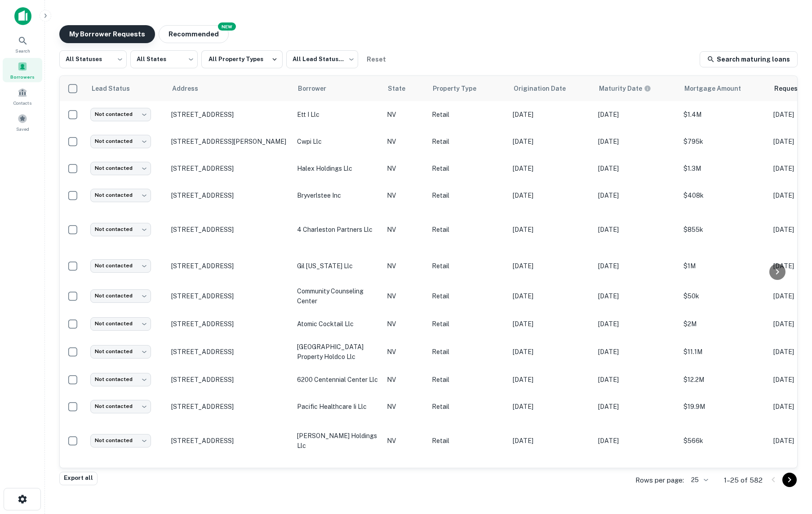 This screenshot has width=812, height=514. What do you see at coordinates (545, 89) in the screenshot?
I see `span: Origination Date` at bounding box center [545, 89].